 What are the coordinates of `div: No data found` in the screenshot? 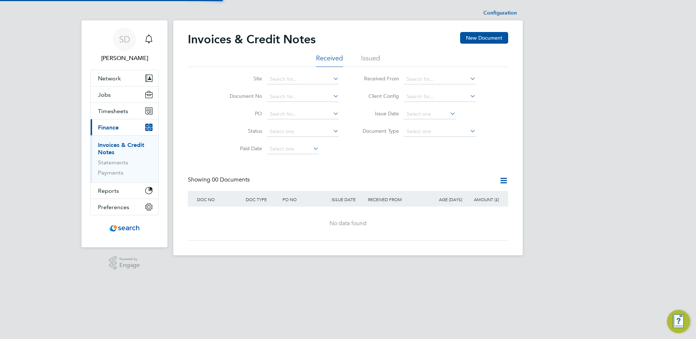 It's located at (348, 223).